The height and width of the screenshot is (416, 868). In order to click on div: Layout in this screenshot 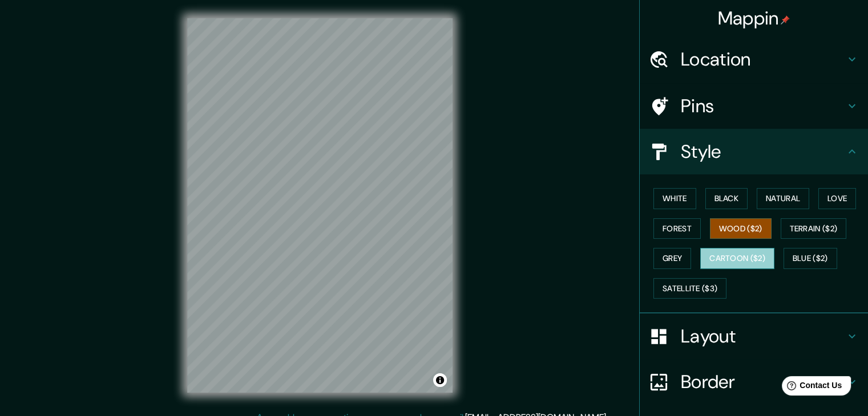, I will do `click(754, 337)`.